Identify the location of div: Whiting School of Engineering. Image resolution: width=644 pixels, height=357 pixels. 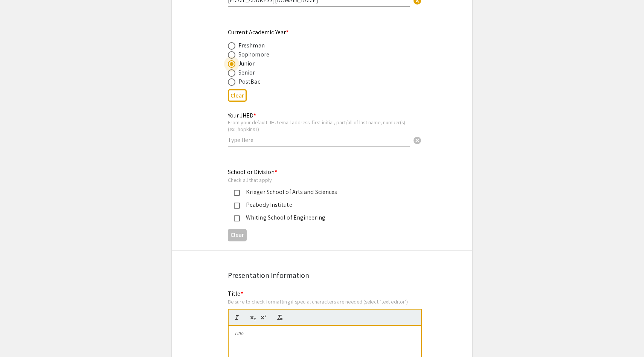
(319, 218).